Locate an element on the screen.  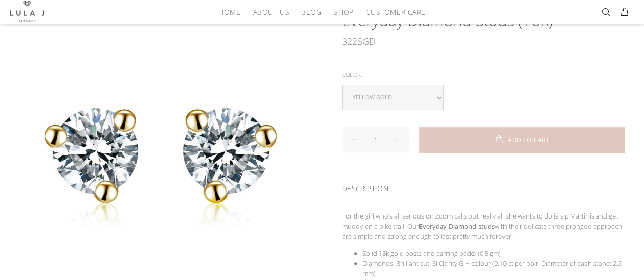
span: HOME is located at coordinates (229, 12).